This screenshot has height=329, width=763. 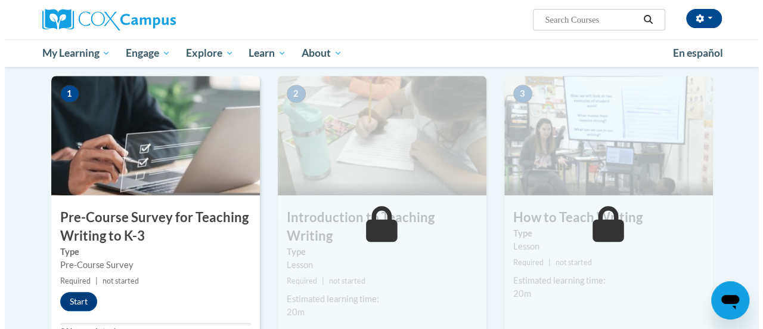 I want to click on img: Cox Campus, so click(x=104, y=20).